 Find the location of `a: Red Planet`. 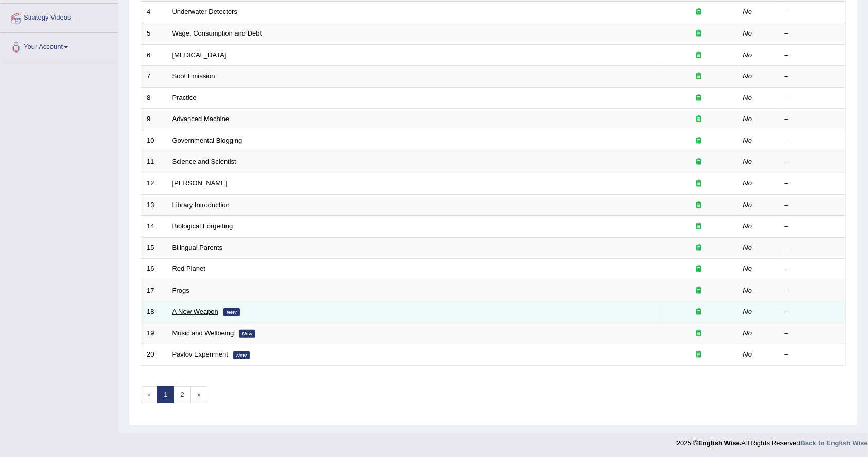

a: Red Planet is located at coordinates (189, 268).